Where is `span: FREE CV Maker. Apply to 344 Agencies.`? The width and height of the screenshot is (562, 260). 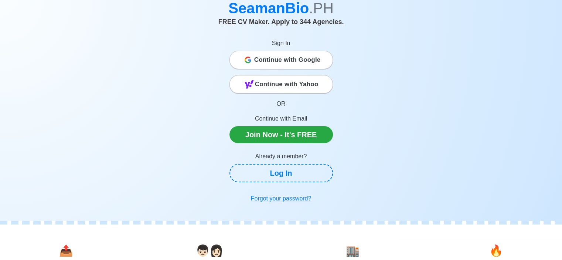
span: FREE CV Maker. Apply to 344 Agencies. is located at coordinates (281, 22).